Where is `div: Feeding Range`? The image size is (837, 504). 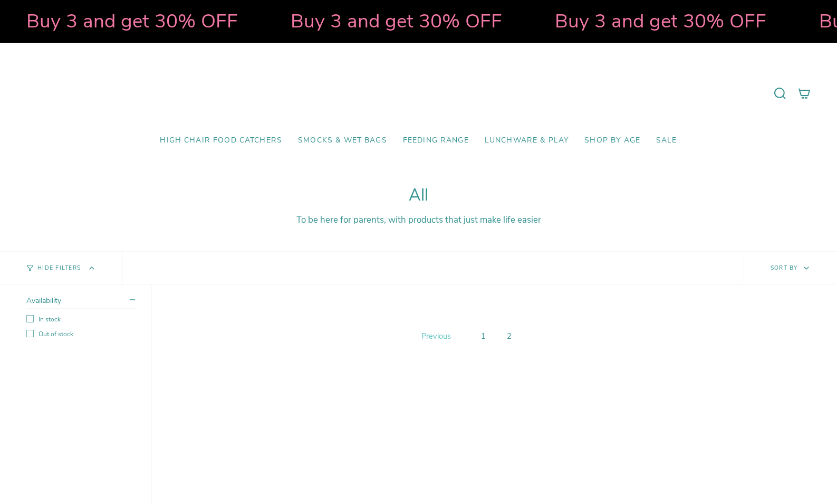
div: Feeding Range is located at coordinates (435, 140).